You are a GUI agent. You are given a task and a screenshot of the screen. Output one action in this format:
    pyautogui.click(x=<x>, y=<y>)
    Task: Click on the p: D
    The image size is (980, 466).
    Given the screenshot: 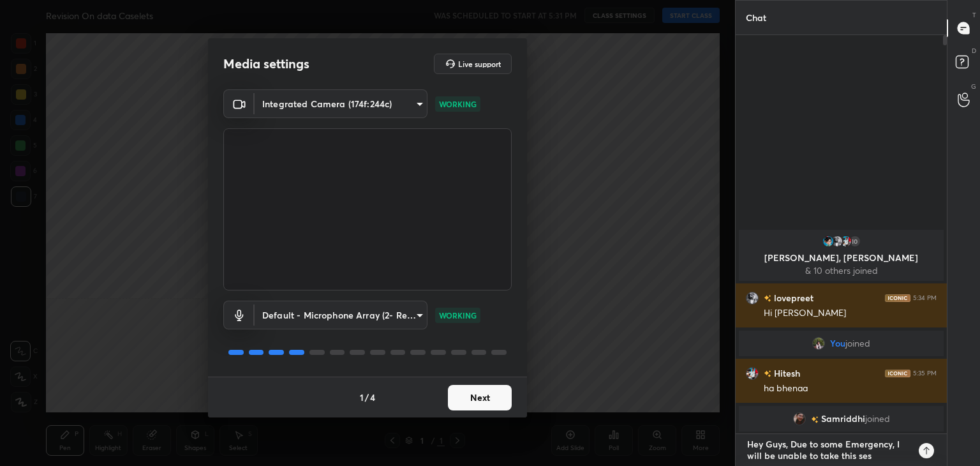 What is the action you would take?
    pyautogui.click(x=974, y=51)
    